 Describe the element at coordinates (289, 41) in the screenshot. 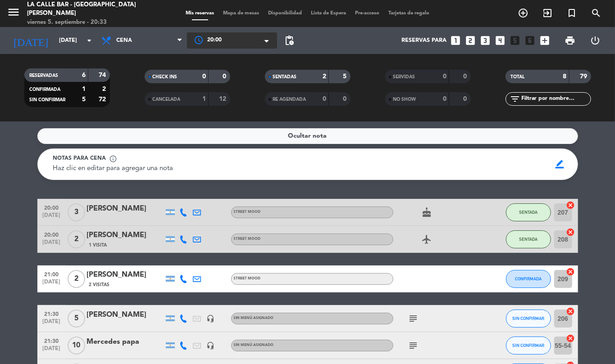

I see `span: pending_actions` at that location.